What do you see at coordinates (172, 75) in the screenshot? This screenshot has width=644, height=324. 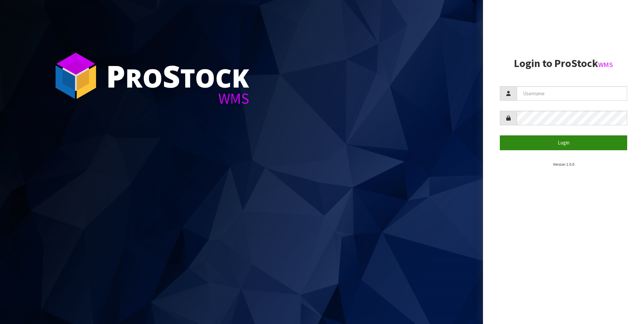 I see `span: S` at bounding box center [172, 75].